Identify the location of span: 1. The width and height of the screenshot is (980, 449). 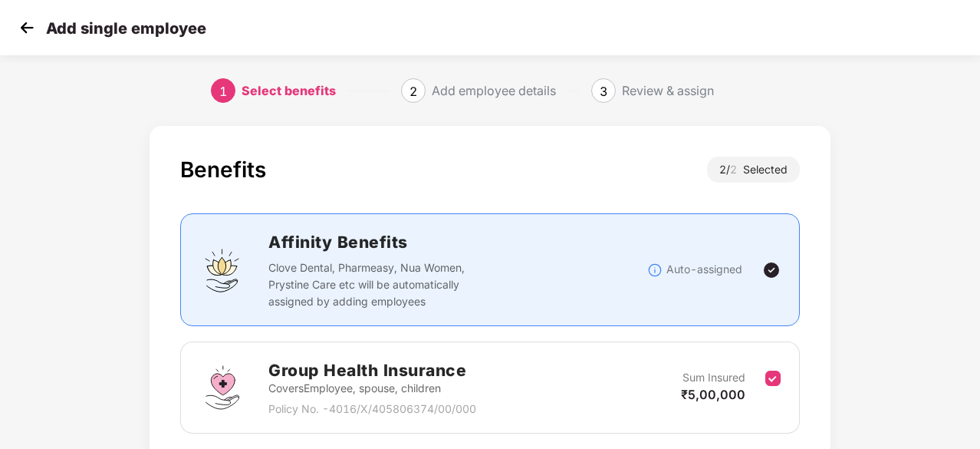
(223, 92).